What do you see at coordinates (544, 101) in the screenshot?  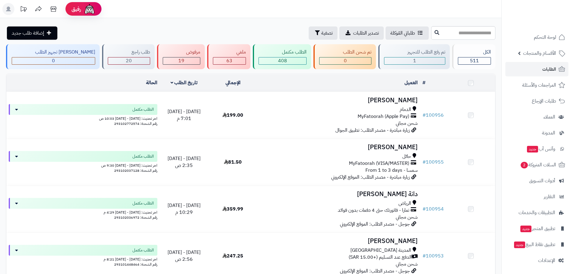 I see `span: طلبات الإرجاع` at bounding box center [544, 101].